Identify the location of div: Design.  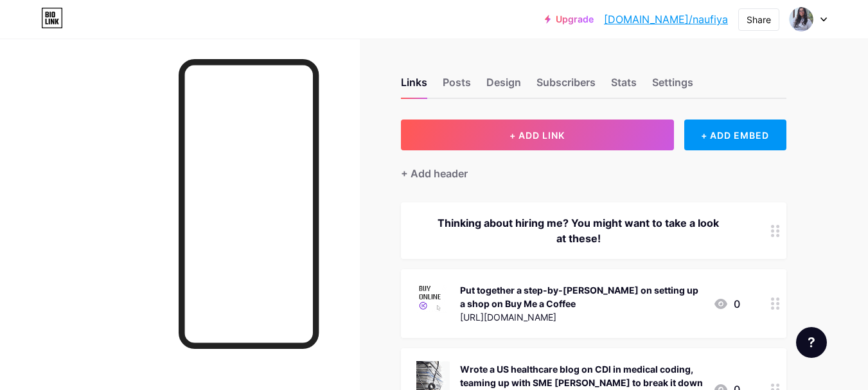
(504, 86).